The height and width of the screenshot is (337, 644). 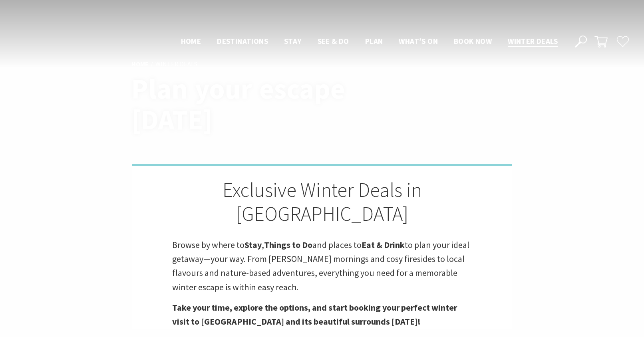 What do you see at coordinates (532, 41) in the screenshot?
I see `span: Winter Deals` at bounding box center [532, 41].